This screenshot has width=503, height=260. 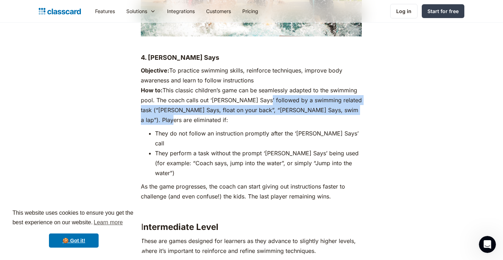 What do you see at coordinates (403, 11) in the screenshot?
I see `a: Log in` at bounding box center [403, 11].